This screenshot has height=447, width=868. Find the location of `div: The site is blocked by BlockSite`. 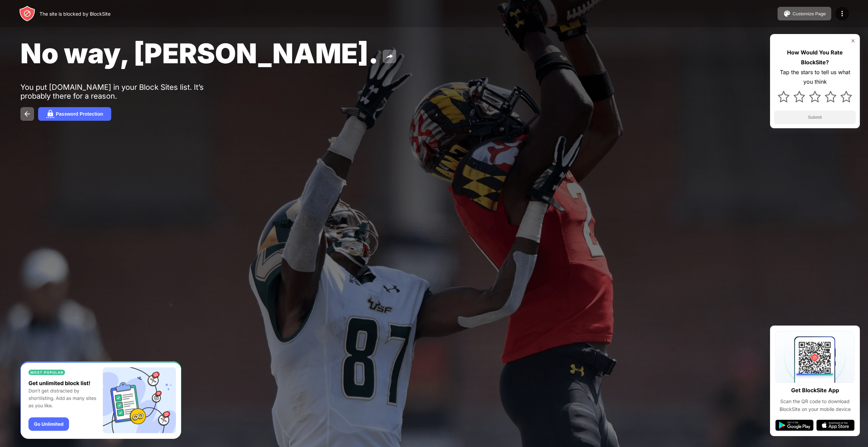

div: The site is blocked by BlockSite is located at coordinates (75, 14).